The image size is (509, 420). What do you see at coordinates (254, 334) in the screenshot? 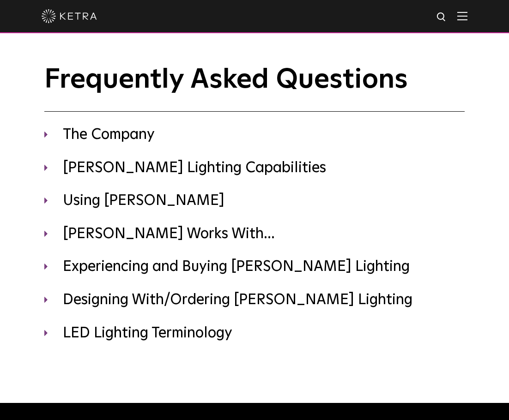
I see `h3: LED Lighting Terminology` at bounding box center [254, 334].